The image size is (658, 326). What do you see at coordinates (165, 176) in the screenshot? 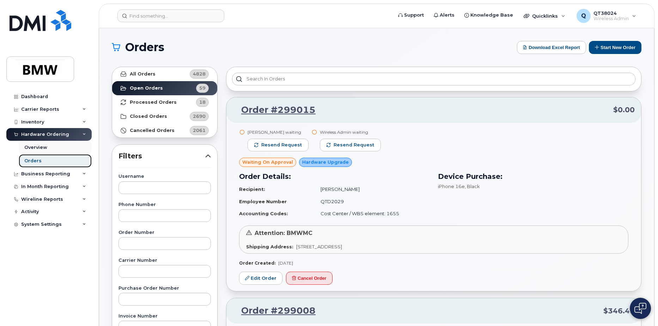
I see `label: Username` at bounding box center [165, 176].